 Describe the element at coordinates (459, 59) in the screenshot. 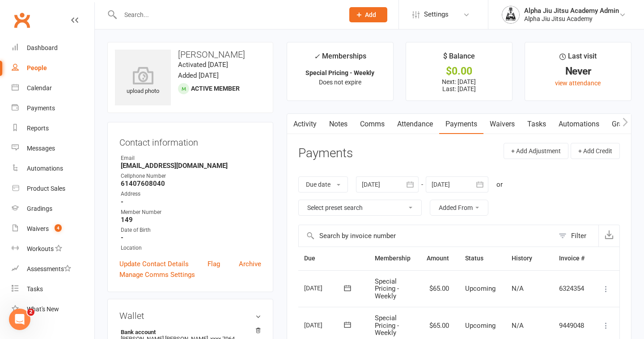

I see `div: $ Balance` at that location.